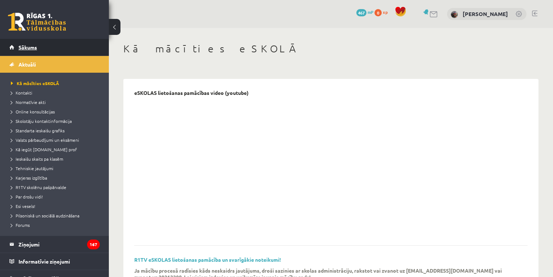 The image size is (553, 277). What do you see at coordinates (56, 130) in the screenshot?
I see `a: Standarta ieskaišu grafiks` at bounding box center [56, 130].